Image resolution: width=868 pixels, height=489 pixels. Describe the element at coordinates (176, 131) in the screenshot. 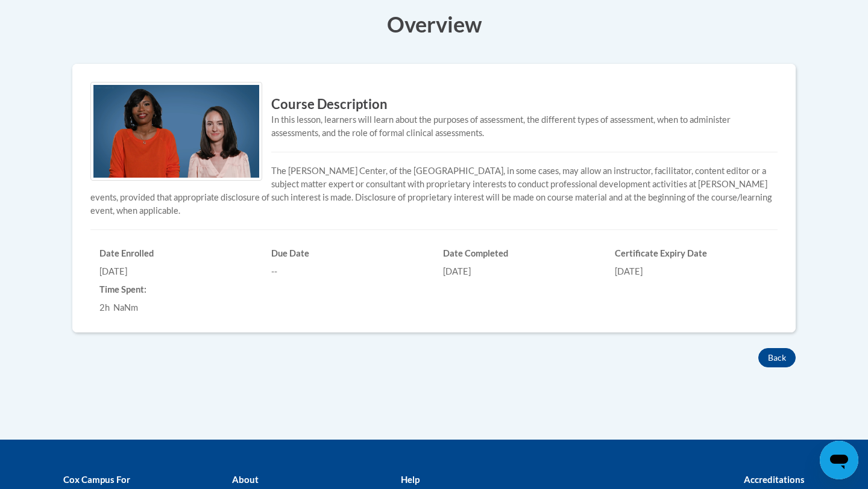

I see `img: Course logo image` at that location.